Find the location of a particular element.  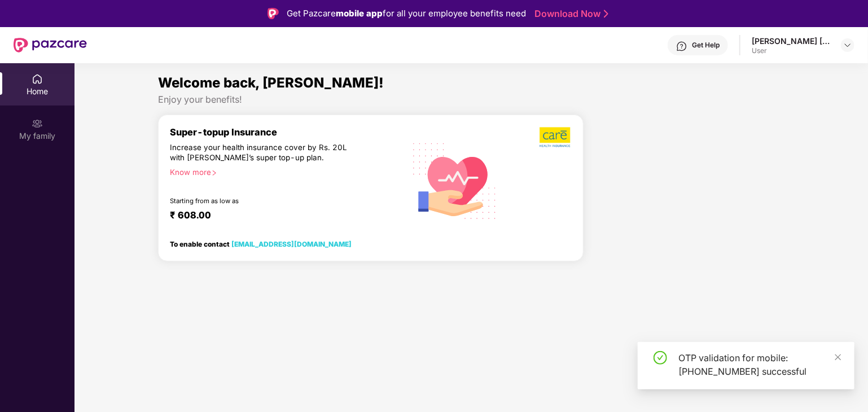

div: Enjoy your benefits! is located at coordinates (471, 99).